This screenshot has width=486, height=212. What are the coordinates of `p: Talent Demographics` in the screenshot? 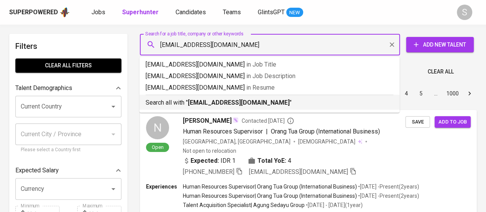 It's located at (44, 88).